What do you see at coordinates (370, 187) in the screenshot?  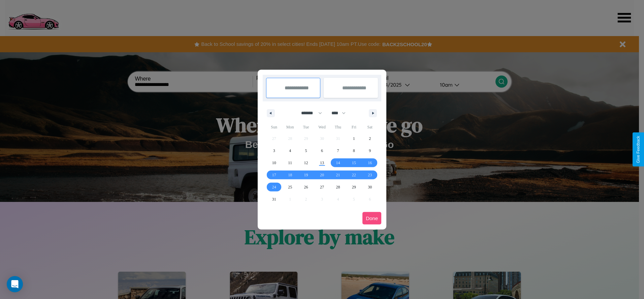 I see `span: 30` at bounding box center [370, 187].